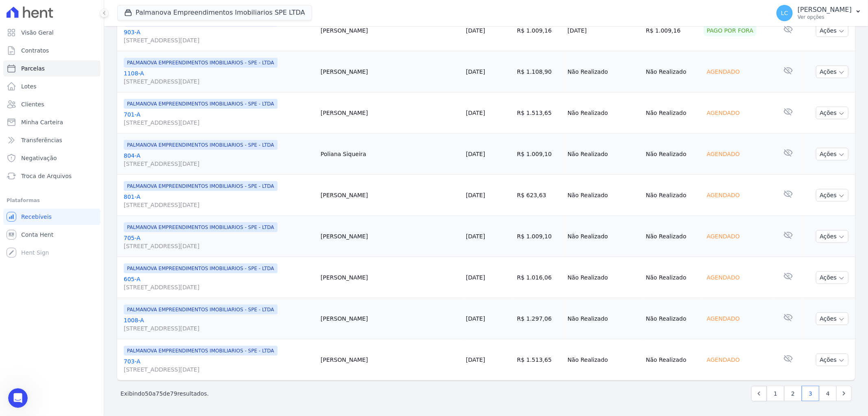  I want to click on span: Recebíveis, so click(36, 217).